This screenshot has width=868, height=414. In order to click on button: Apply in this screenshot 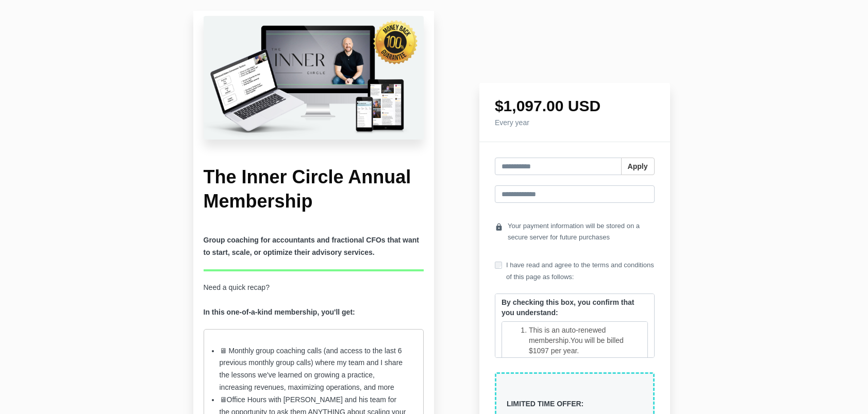, I will do `click(637, 167)`.